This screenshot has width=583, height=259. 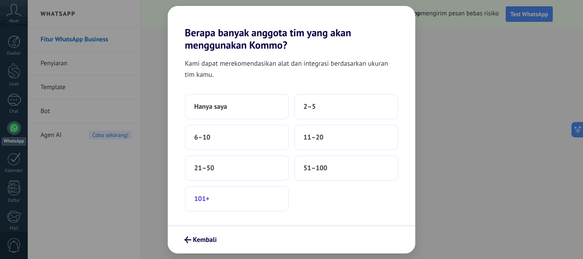 What do you see at coordinates (202, 137) in the screenshot?
I see `span: 6–10` at bounding box center [202, 137].